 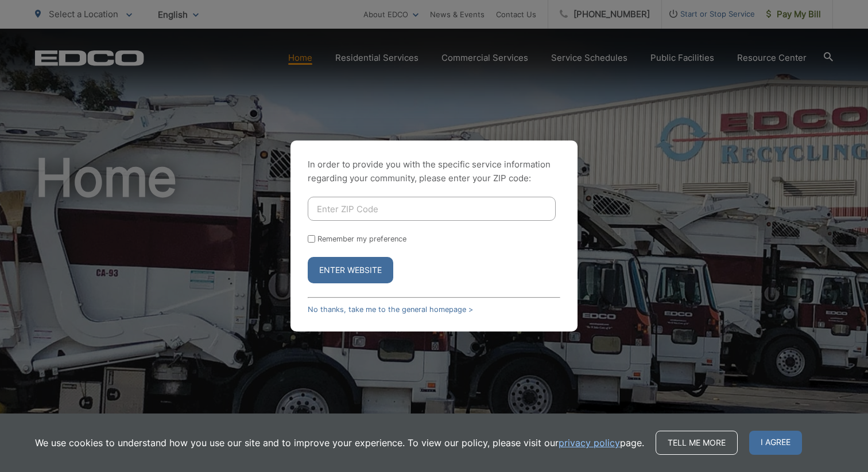 I want to click on button: Enter Website, so click(x=350, y=270).